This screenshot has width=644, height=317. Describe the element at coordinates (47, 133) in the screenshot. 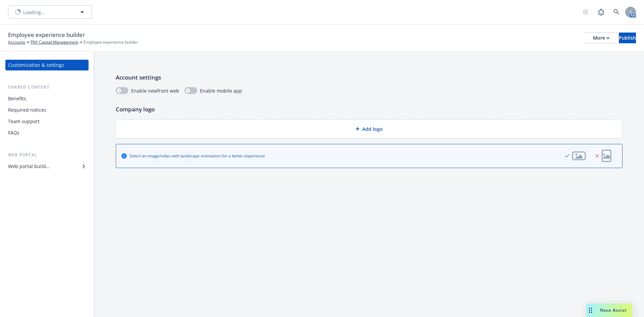

I see `a: FAQs` at that location.